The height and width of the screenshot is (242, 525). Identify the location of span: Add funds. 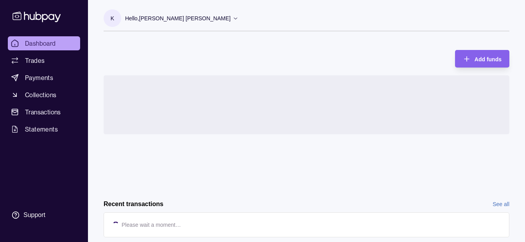
(488, 59).